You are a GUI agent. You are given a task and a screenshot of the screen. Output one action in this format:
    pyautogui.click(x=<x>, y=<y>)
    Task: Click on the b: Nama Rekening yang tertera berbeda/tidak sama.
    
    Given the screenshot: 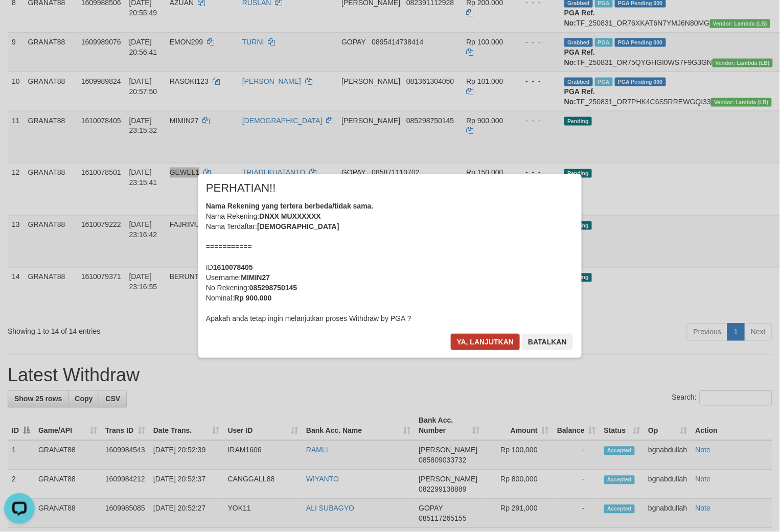 What is the action you would take?
    pyautogui.click(x=290, y=206)
    